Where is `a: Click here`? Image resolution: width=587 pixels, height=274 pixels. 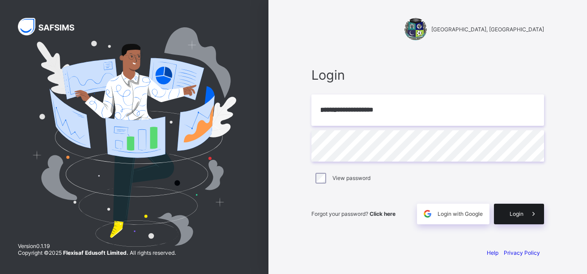
a: Click here is located at coordinates (382, 213).